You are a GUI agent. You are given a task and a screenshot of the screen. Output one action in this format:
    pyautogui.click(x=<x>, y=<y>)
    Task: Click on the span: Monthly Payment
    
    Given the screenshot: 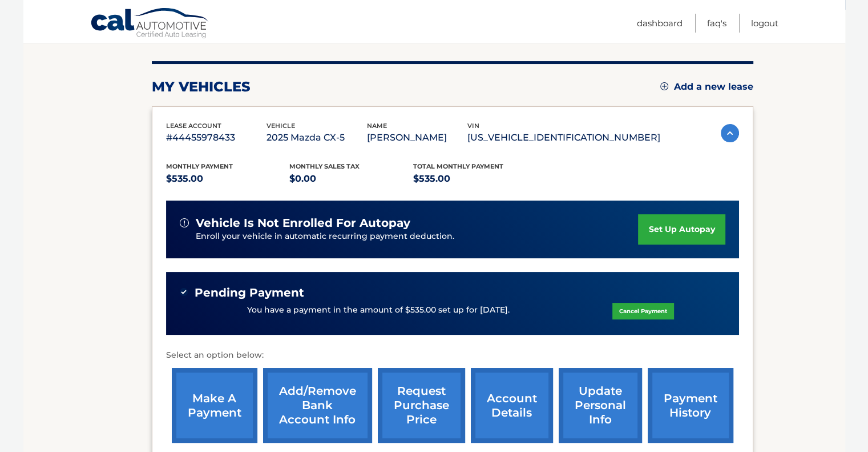 What is the action you would take?
    pyautogui.click(x=199, y=166)
    